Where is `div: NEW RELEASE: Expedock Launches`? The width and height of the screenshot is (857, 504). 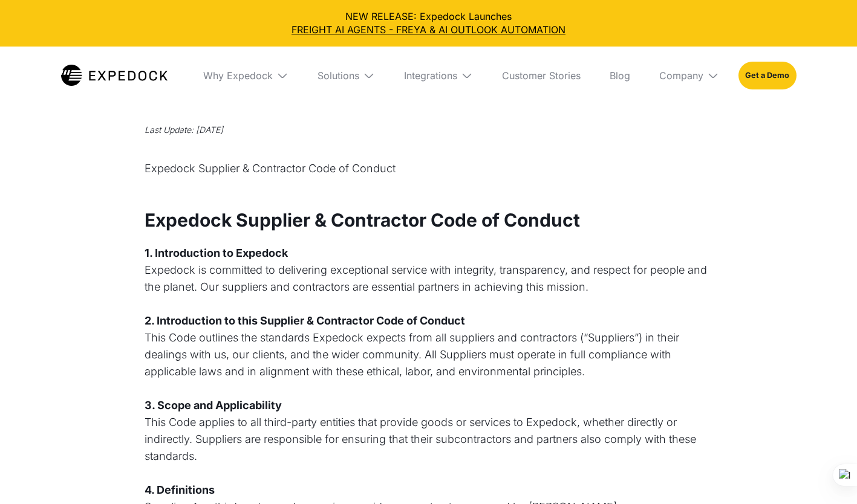 div: NEW RELEASE: Expedock Launches is located at coordinates (428, 23).